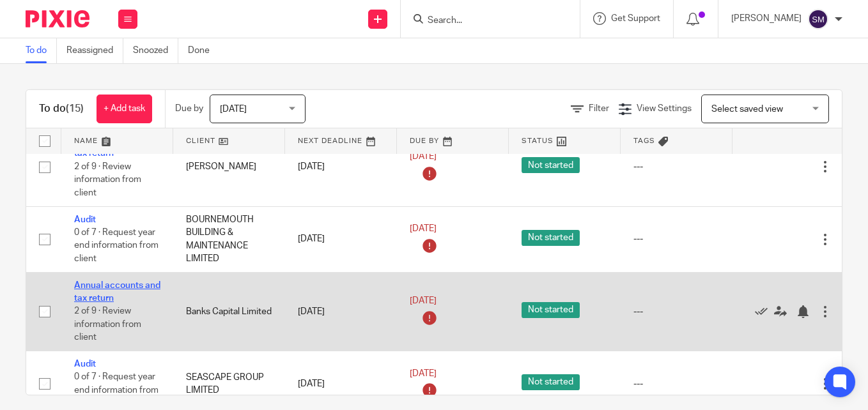 The width and height of the screenshot is (868, 410). I want to click on span: Select saved view, so click(747, 109).